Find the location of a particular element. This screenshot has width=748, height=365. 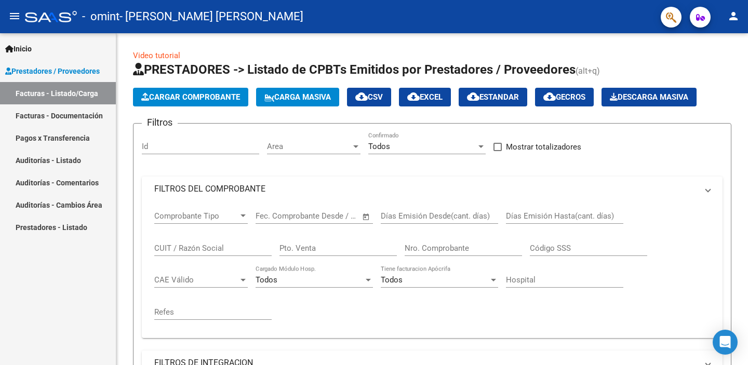

mat-expansion-panel-header: FILTROS DEL COMPROBANTE is located at coordinates (432, 189).